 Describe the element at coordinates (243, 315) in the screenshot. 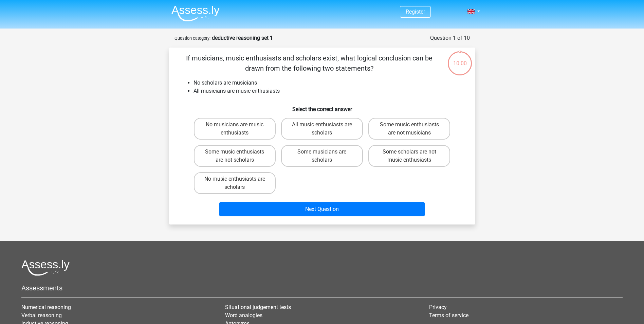

I see `a: Word analogies` at that location.